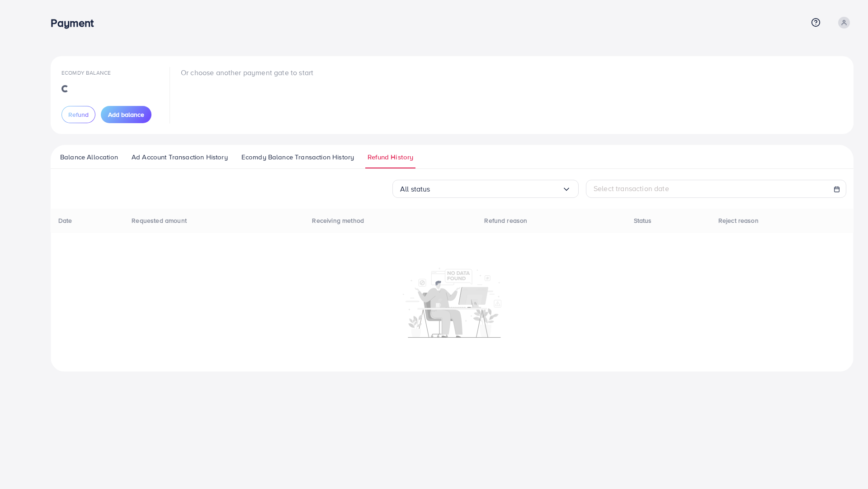 The height and width of the screenshot is (489, 868). What do you see at coordinates (79, 115) in the screenshot?
I see `button: Refund` at bounding box center [79, 115].